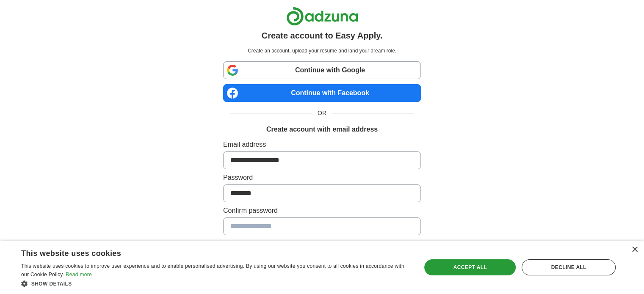  What do you see at coordinates (322, 51) in the screenshot?
I see `p: Create an account, upload your resume and land your dream role.` at bounding box center [322, 51].